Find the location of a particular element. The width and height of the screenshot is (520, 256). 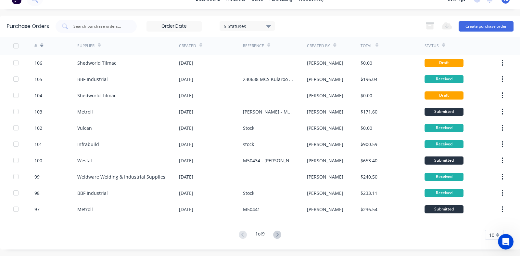

div: 105 is located at coordinates (38, 79).